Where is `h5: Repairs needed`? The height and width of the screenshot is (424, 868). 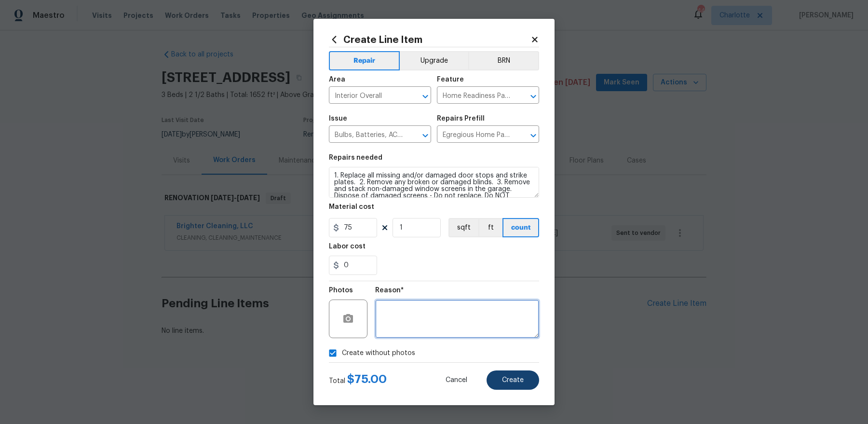 h5: Repairs needed is located at coordinates (355, 158).